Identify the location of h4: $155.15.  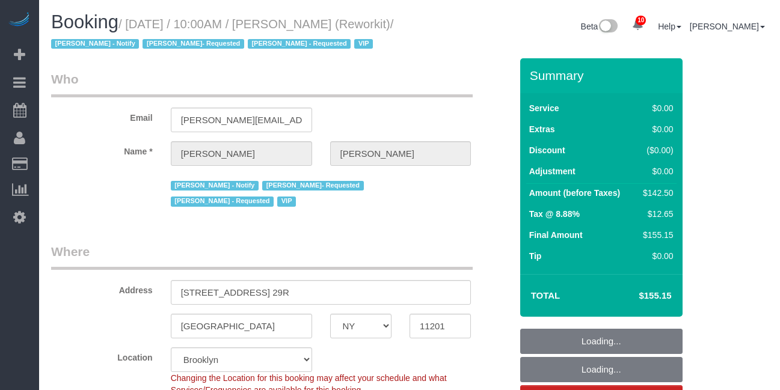
(637, 296).